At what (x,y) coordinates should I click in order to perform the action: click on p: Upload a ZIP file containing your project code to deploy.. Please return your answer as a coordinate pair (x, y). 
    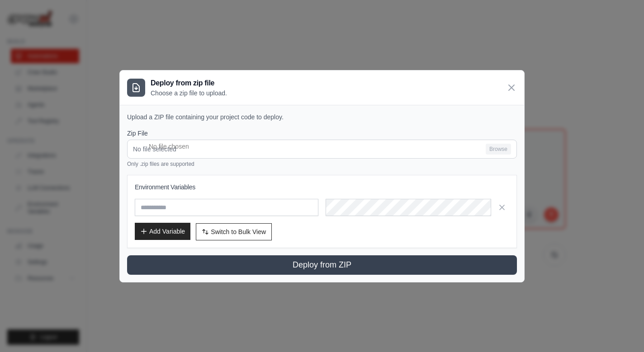
    Looking at the image, I should click on (322, 117).